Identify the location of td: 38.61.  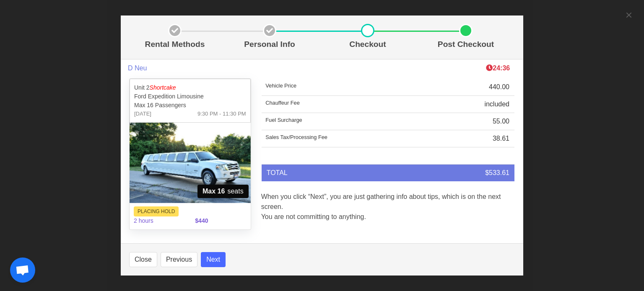
(472, 139).